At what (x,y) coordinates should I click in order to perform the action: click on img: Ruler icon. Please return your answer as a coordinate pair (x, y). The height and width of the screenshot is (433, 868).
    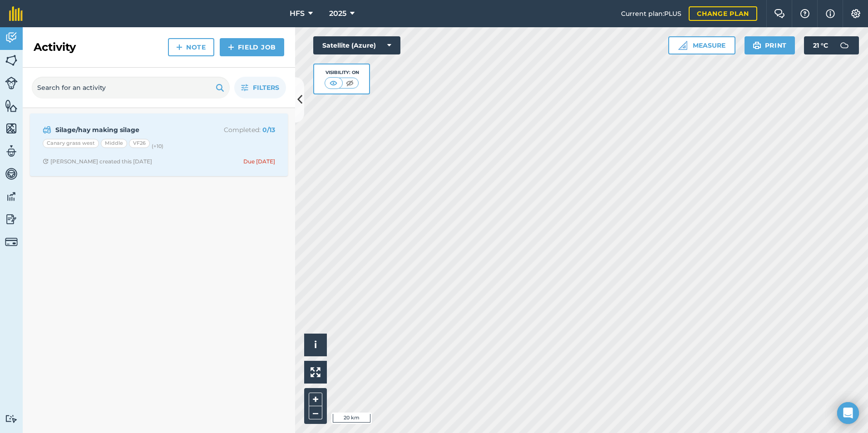
    Looking at the image, I should click on (683, 45).